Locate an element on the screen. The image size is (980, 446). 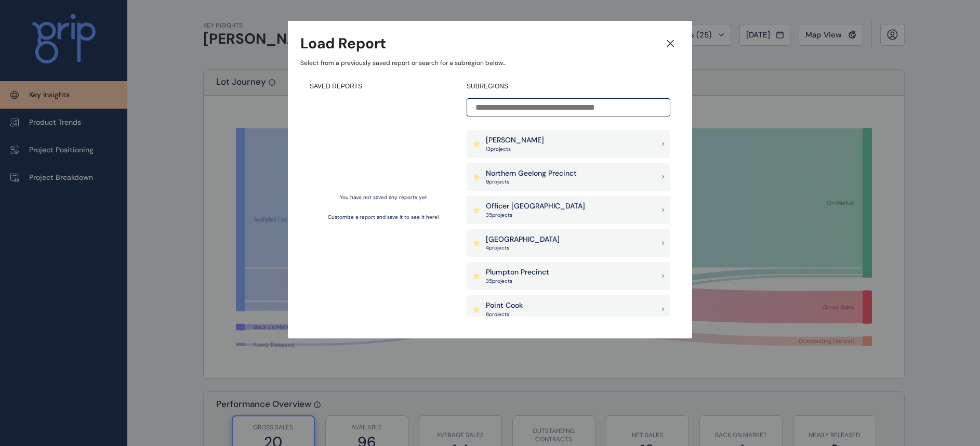
p: Plumpton Precinct is located at coordinates (518, 273).